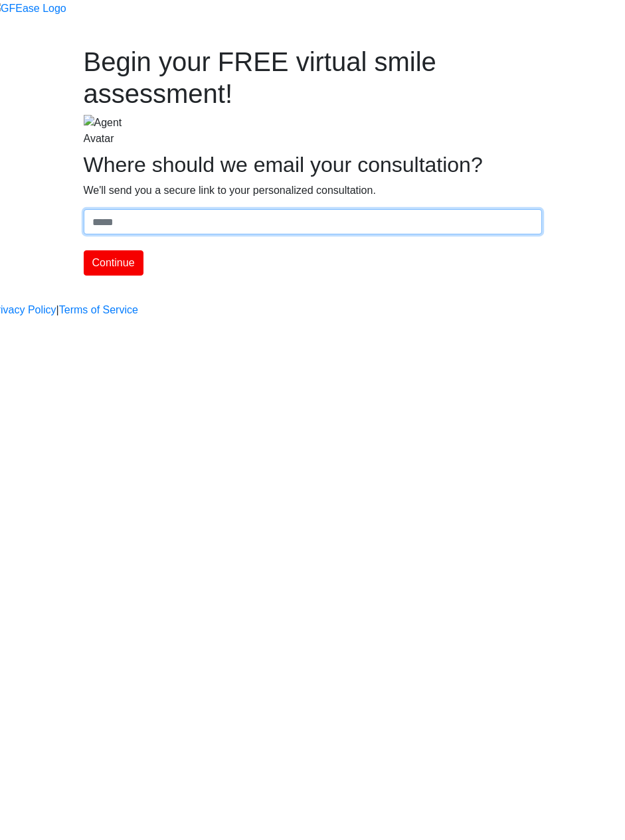 This screenshot has width=625, height=840. What do you see at coordinates (99, 310) in the screenshot?
I see `a: Terms of Service` at bounding box center [99, 310].